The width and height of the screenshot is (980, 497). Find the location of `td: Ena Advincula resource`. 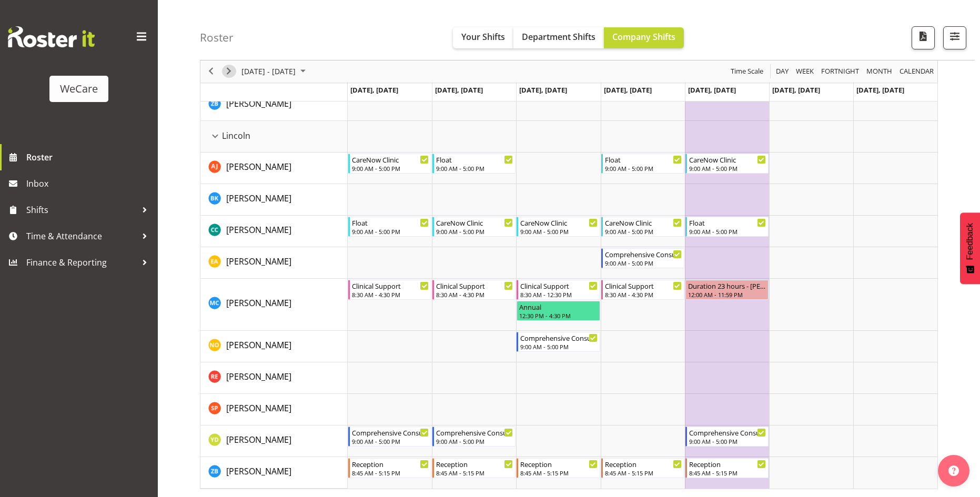

td: Ena Advincula resource is located at coordinates (274, 262).